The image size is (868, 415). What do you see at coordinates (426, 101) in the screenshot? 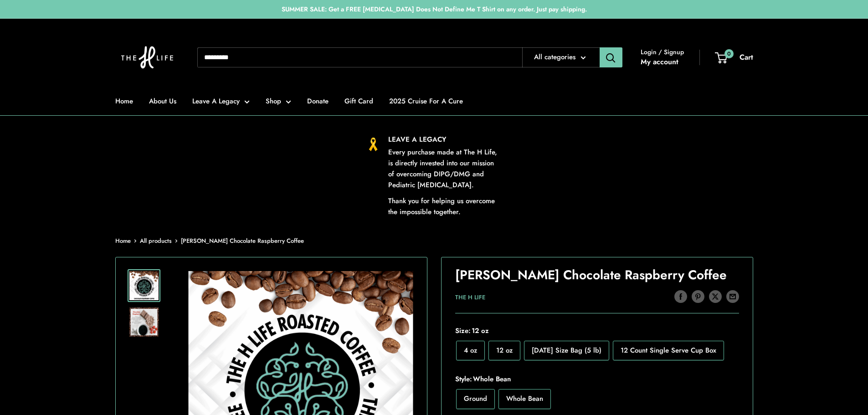
I see `a: 2025 Cruise For A Cure` at bounding box center [426, 101].